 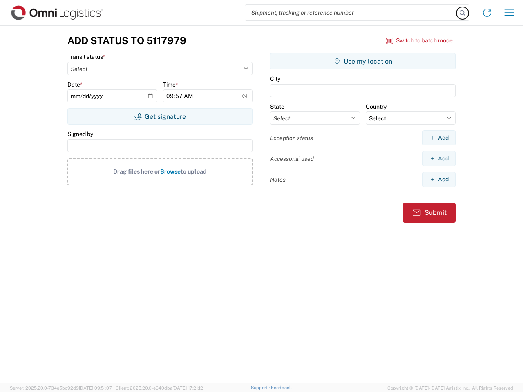 What do you see at coordinates (281, 387) in the screenshot?
I see `a: Feedback` at bounding box center [281, 387].